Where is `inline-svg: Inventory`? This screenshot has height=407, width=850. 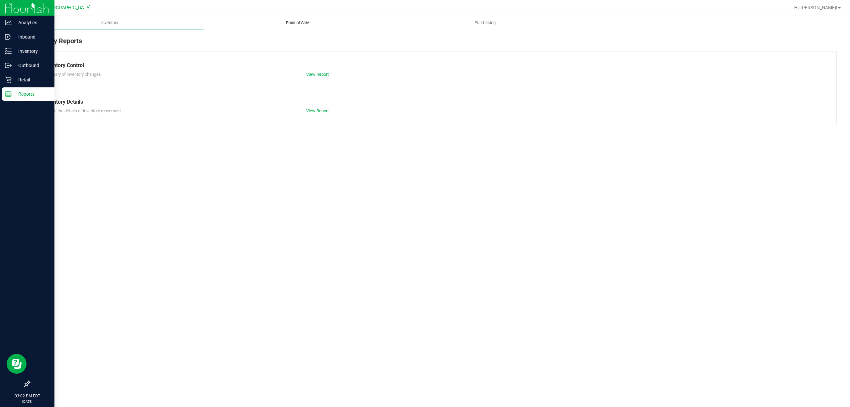
inline-svg: Inventory is located at coordinates (8, 51).